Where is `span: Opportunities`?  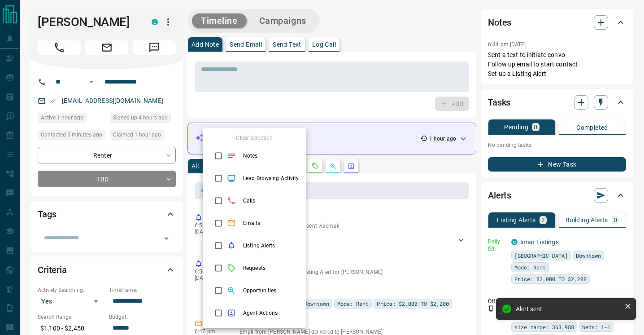
span: Opportunities is located at coordinates (271, 290).